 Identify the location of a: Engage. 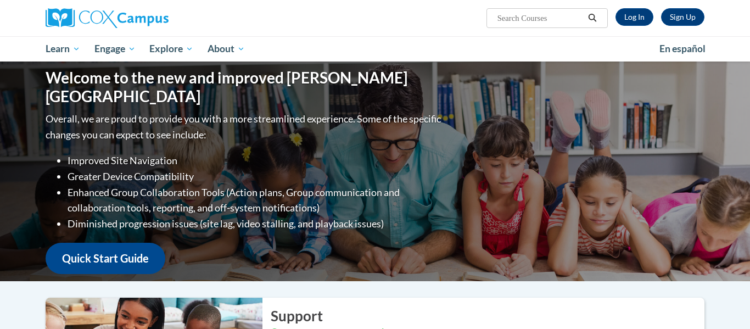
(115, 49).